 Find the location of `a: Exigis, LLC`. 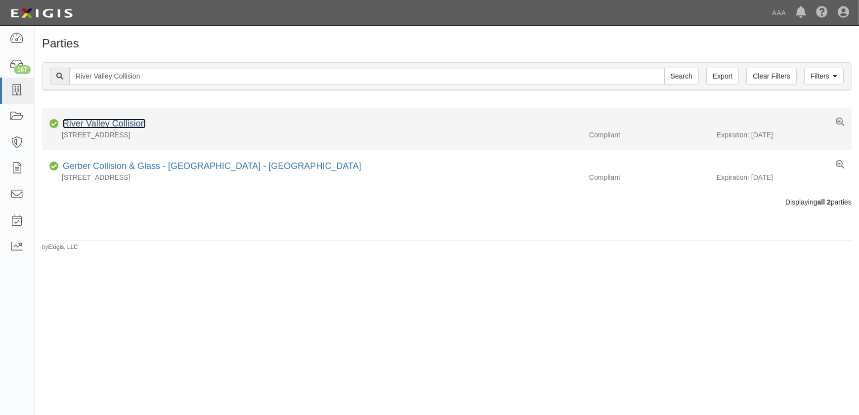

a: Exigis, LLC is located at coordinates (63, 247).